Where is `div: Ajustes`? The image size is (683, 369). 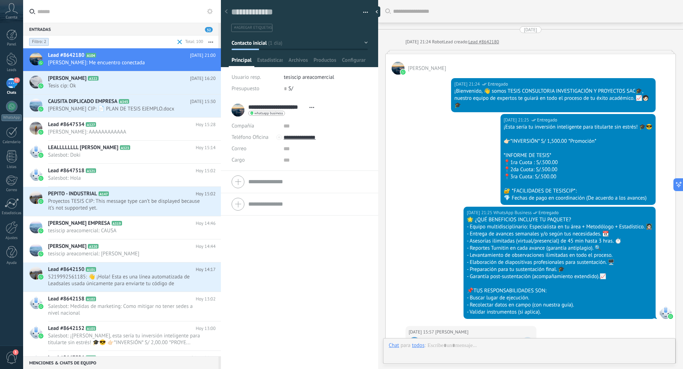 div: Ajustes is located at coordinates (12, 238).